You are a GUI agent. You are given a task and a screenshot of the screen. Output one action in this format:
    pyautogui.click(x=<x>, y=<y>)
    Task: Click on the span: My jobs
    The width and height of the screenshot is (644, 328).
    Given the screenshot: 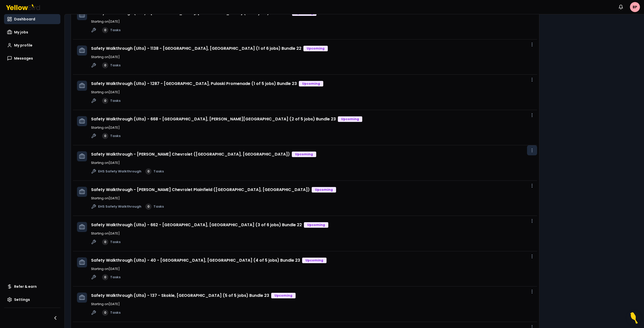 What is the action you would take?
    pyautogui.click(x=21, y=32)
    